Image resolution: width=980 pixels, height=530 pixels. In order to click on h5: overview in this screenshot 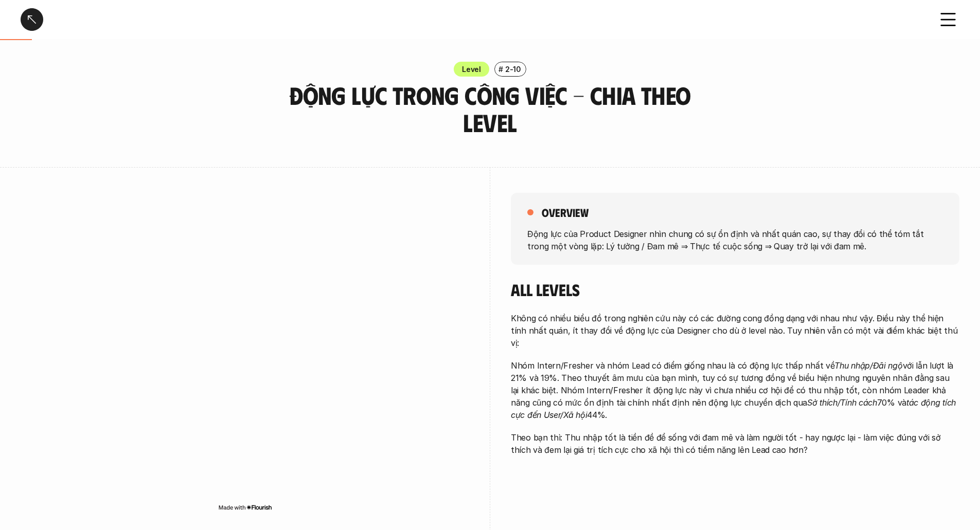, I will do `click(565, 212)`.